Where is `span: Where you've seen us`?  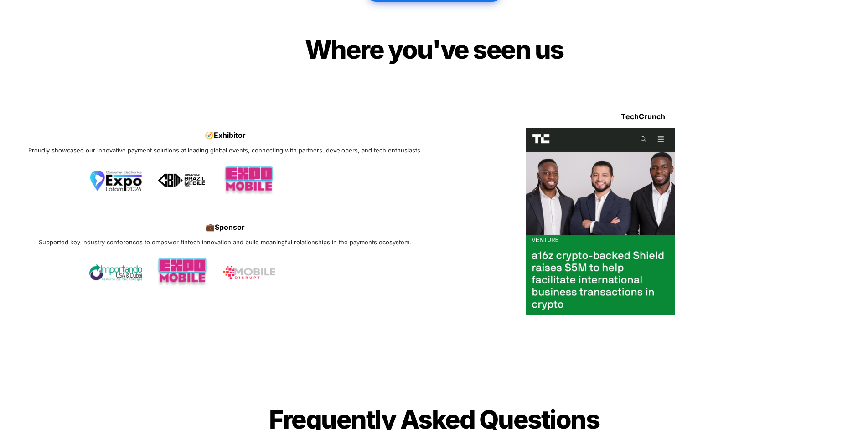
span: Where you've seen us is located at coordinates (434, 50).